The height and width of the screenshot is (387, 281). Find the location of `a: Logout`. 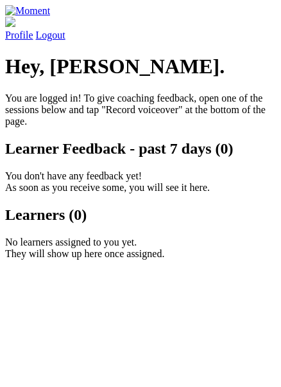

a: Logout is located at coordinates (51, 35).